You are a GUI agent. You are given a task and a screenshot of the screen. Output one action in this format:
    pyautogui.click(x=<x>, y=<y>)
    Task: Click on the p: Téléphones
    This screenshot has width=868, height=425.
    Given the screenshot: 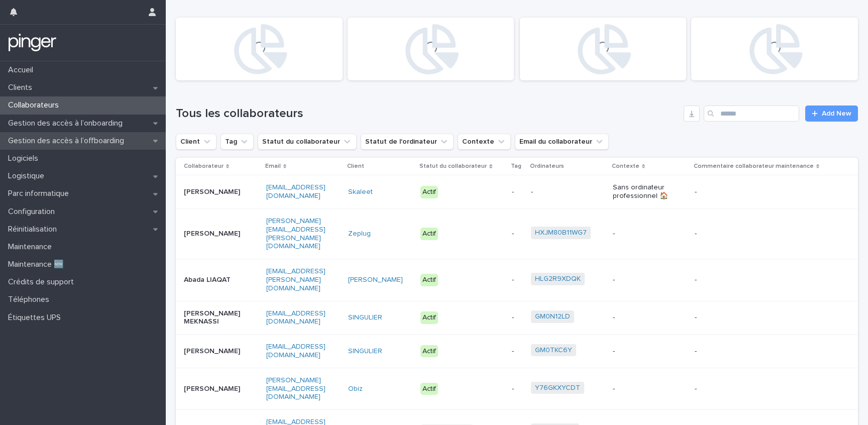 What is the action you would take?
    pyautogui.click(x=31, y=300)
    